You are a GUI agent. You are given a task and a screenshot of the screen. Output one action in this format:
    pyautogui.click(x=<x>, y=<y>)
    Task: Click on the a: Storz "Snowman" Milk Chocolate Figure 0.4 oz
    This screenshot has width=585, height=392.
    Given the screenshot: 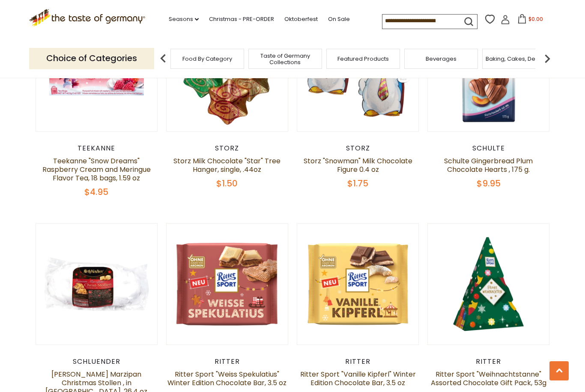 What is the action you would take?
    pyautogui.click(x=358, y=165)
    